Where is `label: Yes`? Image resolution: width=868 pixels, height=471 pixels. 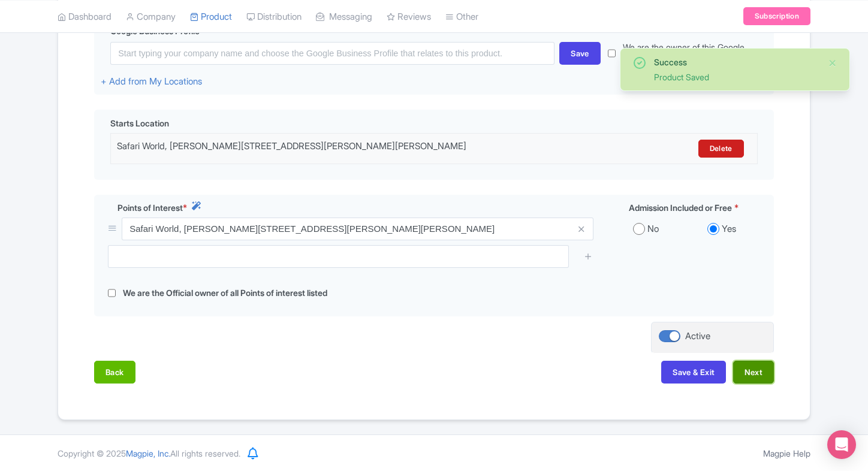 label: Yes is located at coordinates (729, 229).